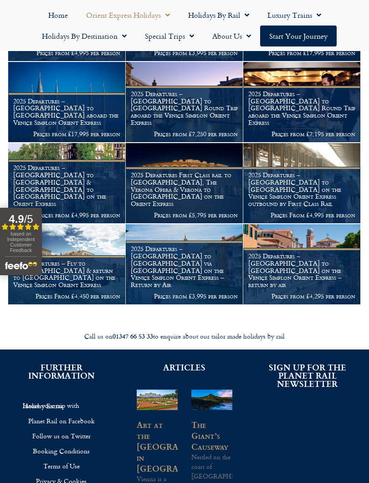 The height and width of the screenshot is (483, 369). I want to click on a: Orient Express Holidays, so click(128, 15).